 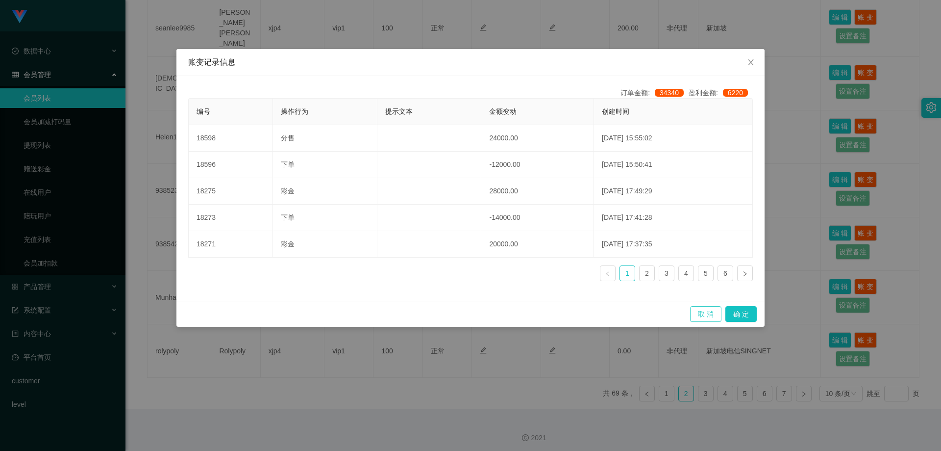 What do you see at coordinates (628, 273) in the screenshot?
I see `li: 1` at bounding box center [628, 273].